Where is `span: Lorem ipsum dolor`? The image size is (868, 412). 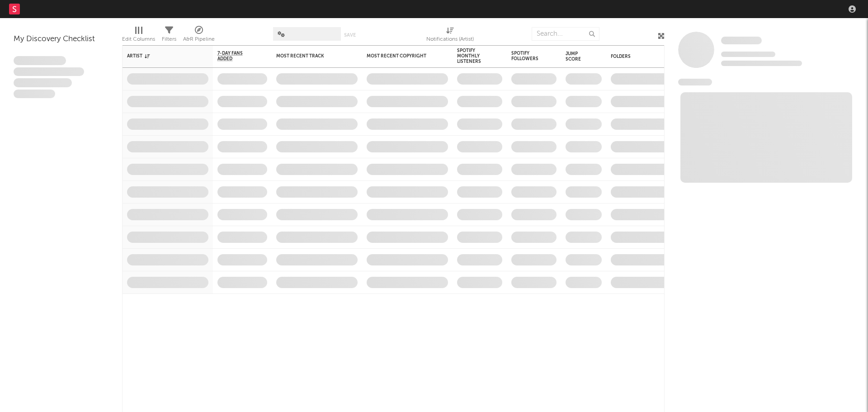
span: Lorem ipsum dolor is located at coordinates (40, 60).